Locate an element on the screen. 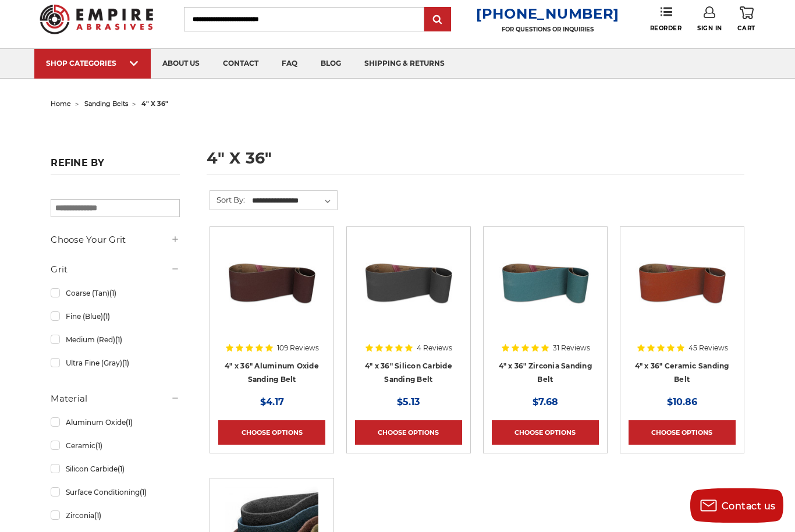 Image resolution: width=795 pixels, height=532 pixels. span: home is located at coordinates (61, 105).